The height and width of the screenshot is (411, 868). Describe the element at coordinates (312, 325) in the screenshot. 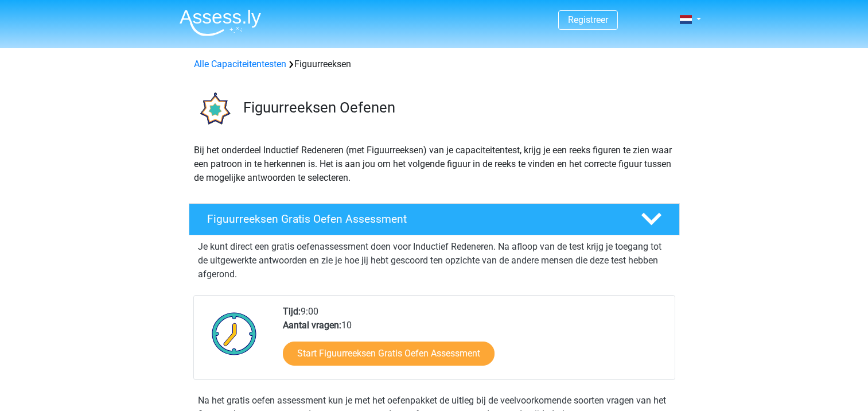

I see `b: Aantal vragen:` at that location.